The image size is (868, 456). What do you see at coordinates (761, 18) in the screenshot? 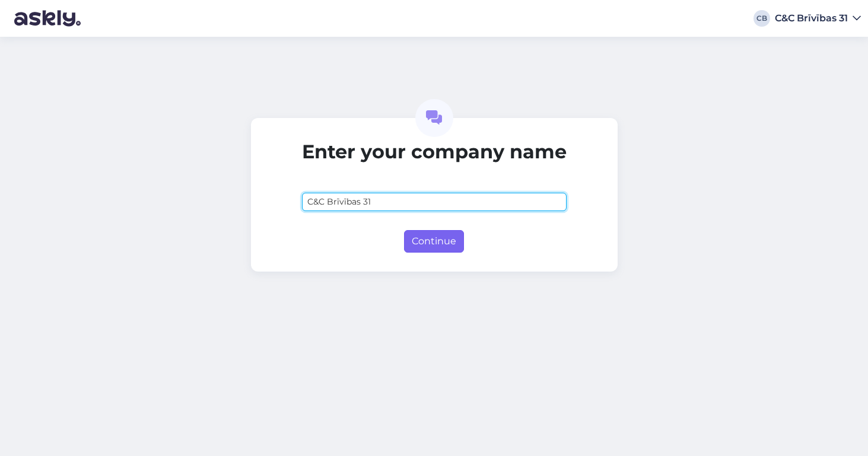
I see `div: CB` at bounding box center [761, 18].